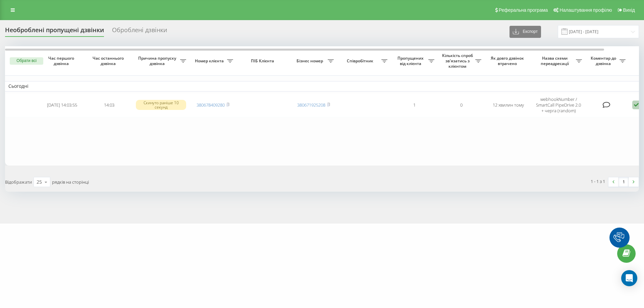  What do you see at coordinates (629, 278) in the screenshot?
I see `div: Open Intercom Messenger` at bounding box center [629, 278].